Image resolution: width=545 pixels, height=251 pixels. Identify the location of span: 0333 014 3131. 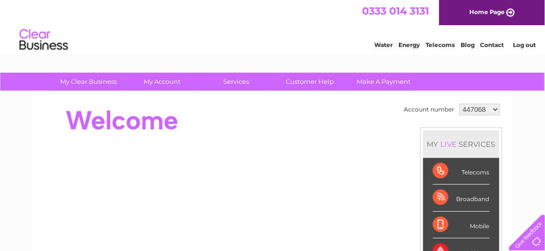
(395, 11).